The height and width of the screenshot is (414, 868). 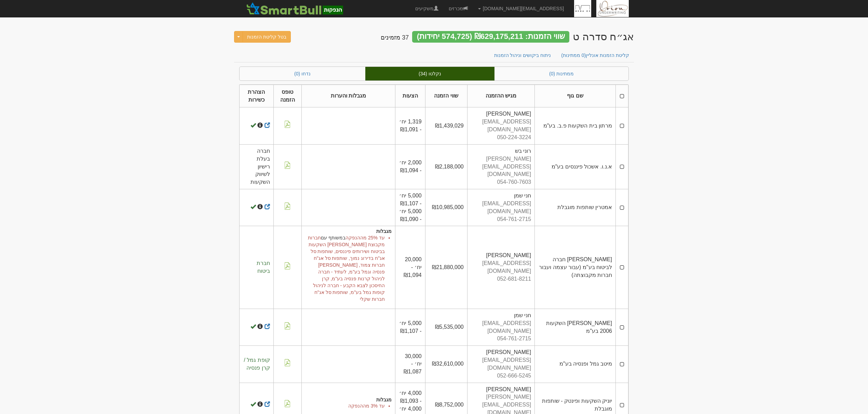 What do you see at coordinates (491, 37) in the screenshot?
I see `div: שווי הזמנות: ₪629,175,211 (574,725 יחידות)` at bounding box center [491, 37].